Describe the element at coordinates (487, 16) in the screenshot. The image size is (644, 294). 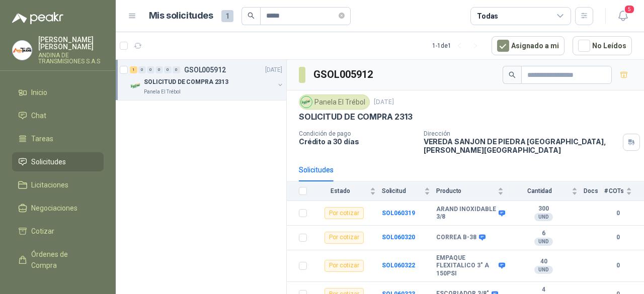
I see `div: Todas` at that location.